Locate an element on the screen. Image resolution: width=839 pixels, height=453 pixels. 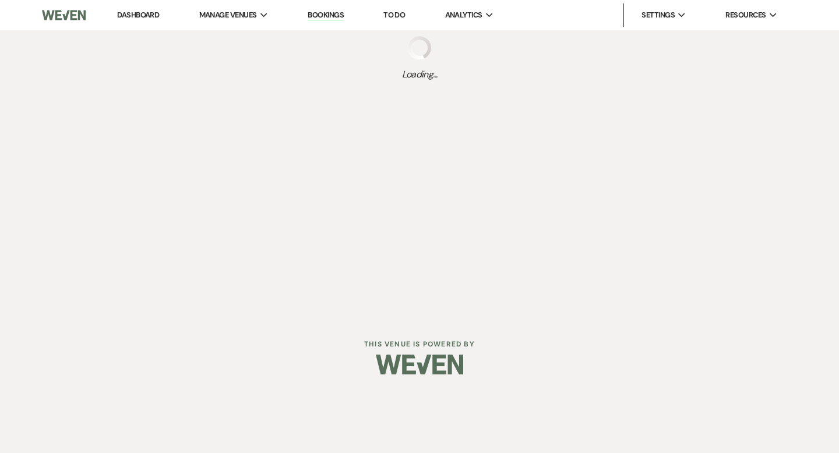
a: To Do is located at coordinates (394, 15).